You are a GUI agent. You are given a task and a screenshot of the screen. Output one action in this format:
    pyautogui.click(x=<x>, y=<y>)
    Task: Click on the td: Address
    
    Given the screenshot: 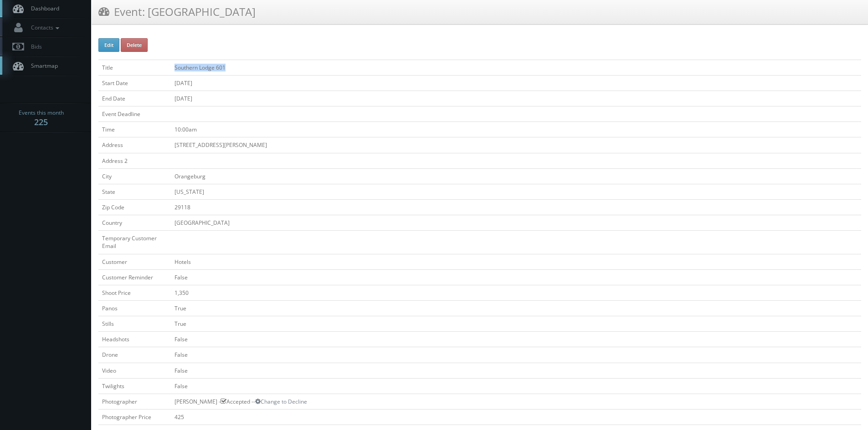 What is the action you would take?
    pyautogui.click(x=134, y=145)
    